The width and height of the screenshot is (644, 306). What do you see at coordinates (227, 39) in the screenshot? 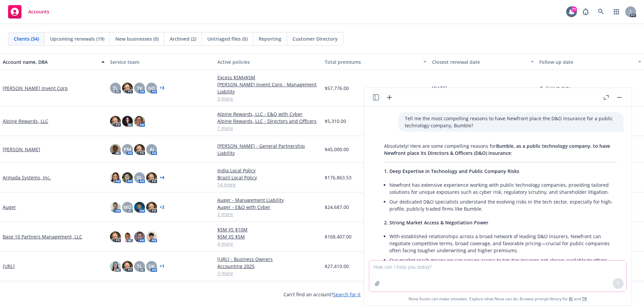
I see `span: Untriaged files (0)` at bounding box center [227, 39].